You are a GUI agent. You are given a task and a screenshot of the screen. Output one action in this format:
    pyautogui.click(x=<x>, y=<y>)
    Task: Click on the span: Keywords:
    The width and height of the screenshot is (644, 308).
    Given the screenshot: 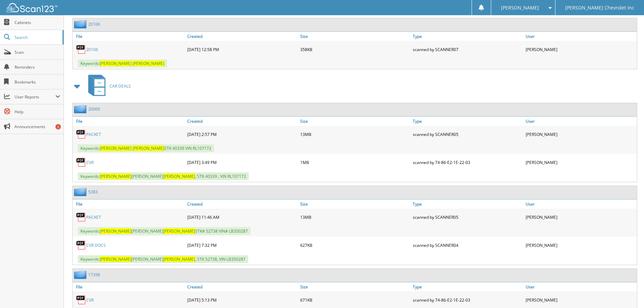 What is the action you would take?
    pyautogui.click(x=122, y=63)
    